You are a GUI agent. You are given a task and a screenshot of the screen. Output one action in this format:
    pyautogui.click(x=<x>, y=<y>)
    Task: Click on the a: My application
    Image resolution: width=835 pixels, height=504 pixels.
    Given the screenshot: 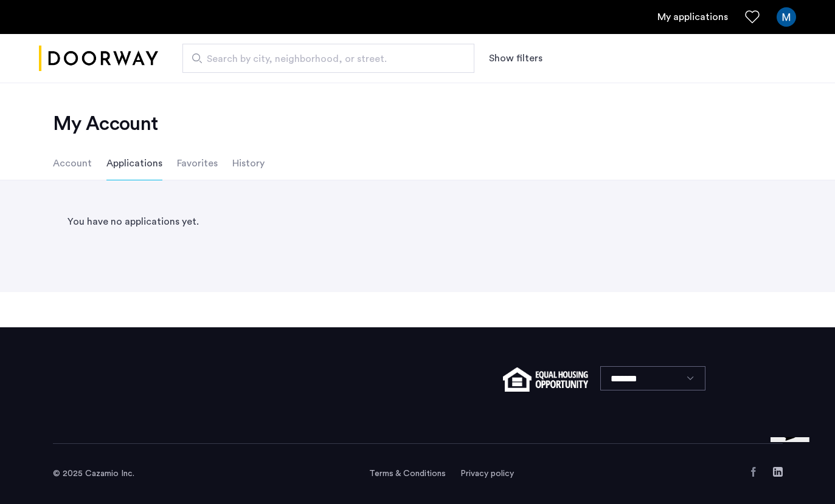 What is the action you would take?
    pyautogui.click(x=693, y=17)
    